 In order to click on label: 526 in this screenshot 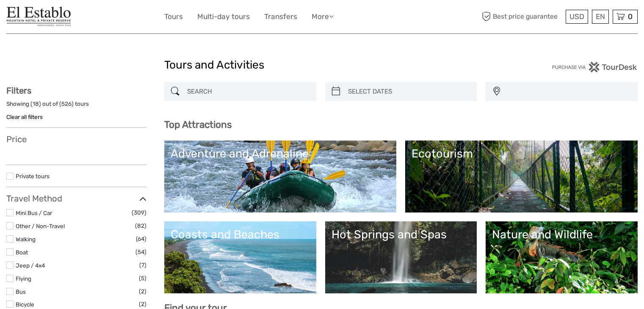, I will do `click(67, 104)`.